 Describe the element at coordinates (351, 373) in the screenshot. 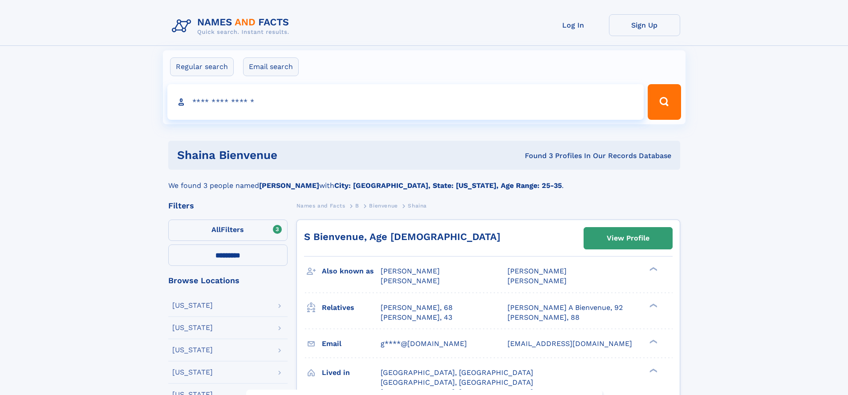

I see `h3: Lived in` at that location.